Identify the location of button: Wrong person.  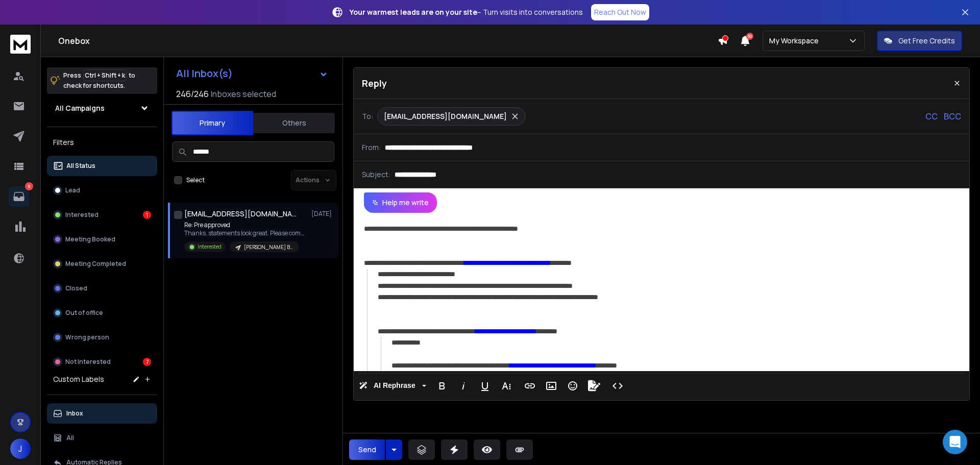
(102, 337).